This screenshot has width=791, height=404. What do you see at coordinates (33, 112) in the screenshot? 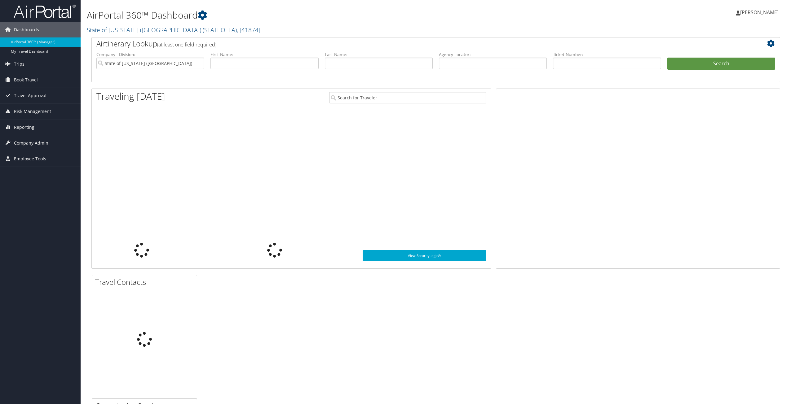
I see `span: Risk Management` at bounding box center [33, 112].